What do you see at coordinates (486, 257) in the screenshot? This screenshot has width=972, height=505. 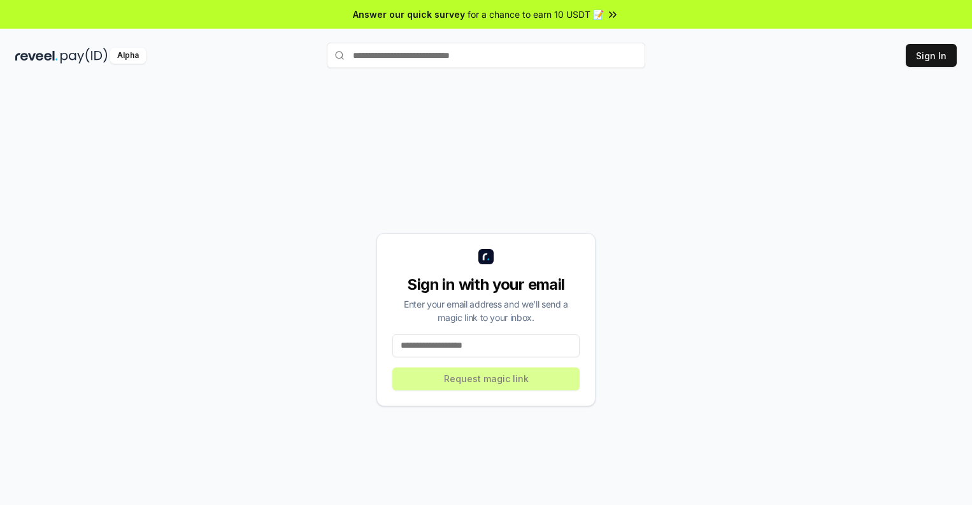 I see `img: logo_small` at bounding box center [486, 257].